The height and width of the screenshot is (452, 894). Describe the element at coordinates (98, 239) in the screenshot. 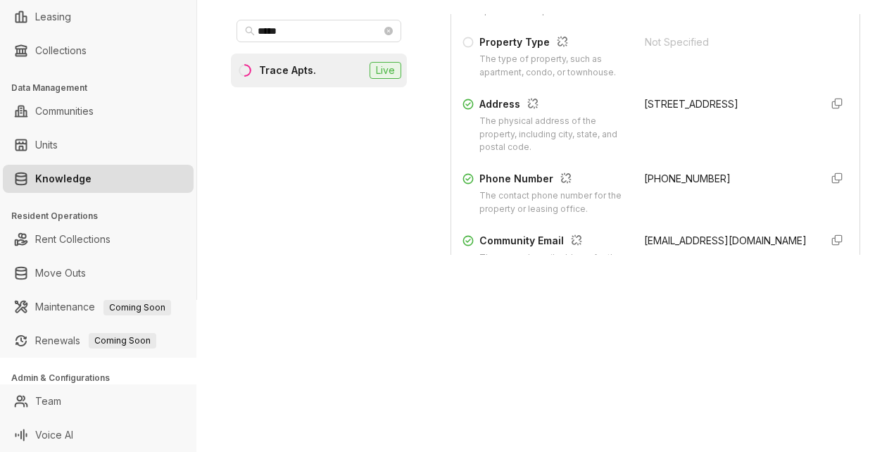

I see `li: Rent Collections` at that location.